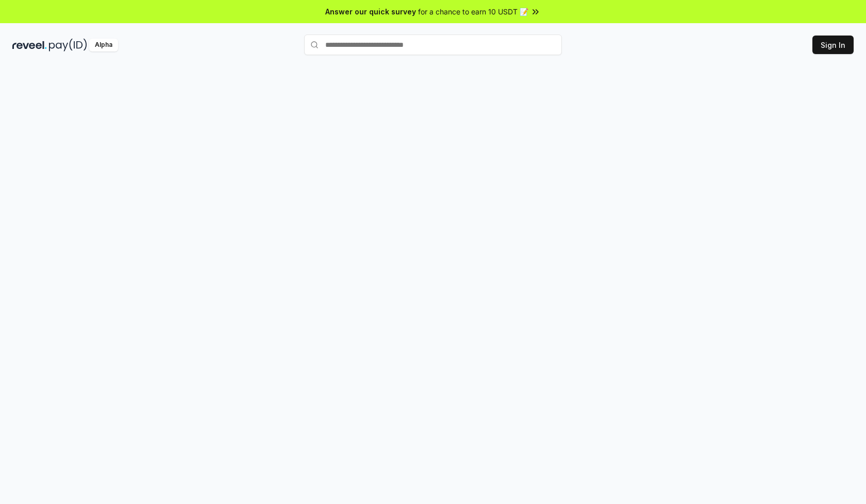  What do you see at coordinates (371, 11) in the screenshot?
I see `span: Answer our quick survey` at bounding box center [371, 11].